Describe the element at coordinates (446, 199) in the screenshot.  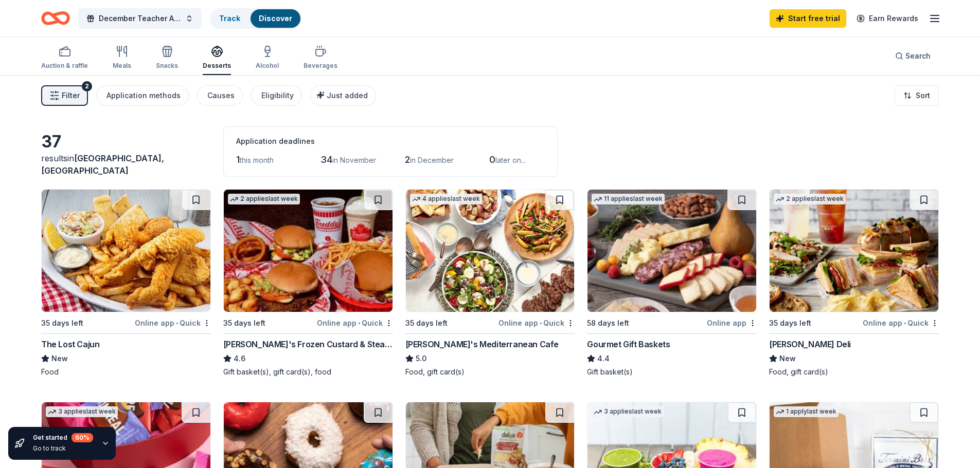
I see `div: 4 applies last week` at that location.